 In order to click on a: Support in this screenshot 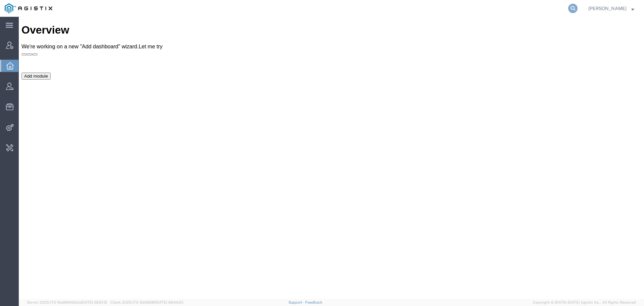, I will do `click(297, 302)`.